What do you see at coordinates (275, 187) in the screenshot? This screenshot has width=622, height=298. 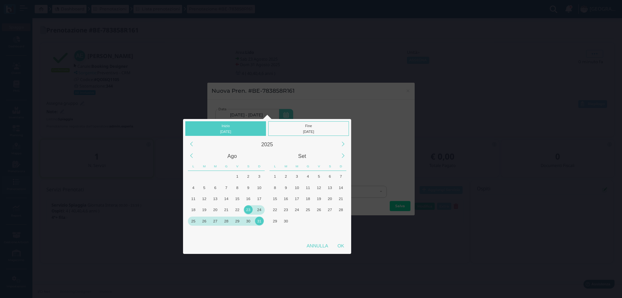 I see `div: 8` at bounding box center [275, 187].